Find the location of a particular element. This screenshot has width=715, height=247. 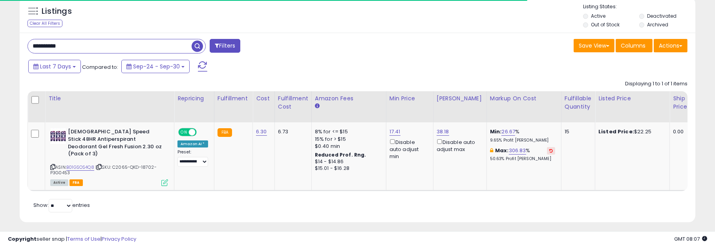

div: 0.00 is located at coordinates (679, 131).